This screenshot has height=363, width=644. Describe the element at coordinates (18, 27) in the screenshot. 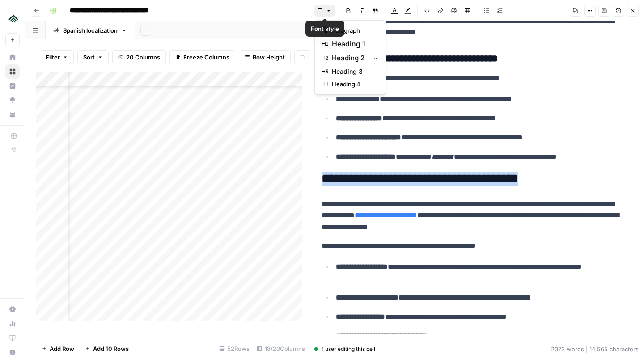

I see `img: website_grey.svg` at that location.